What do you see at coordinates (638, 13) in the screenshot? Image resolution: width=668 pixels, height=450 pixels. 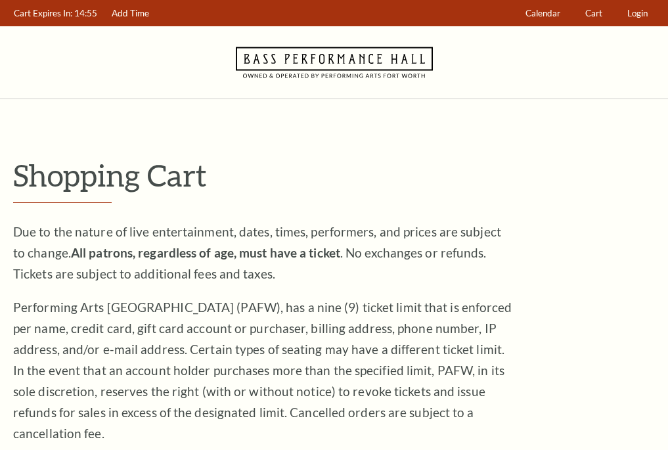 I see `a: Login` at bounding box center [638, 13].